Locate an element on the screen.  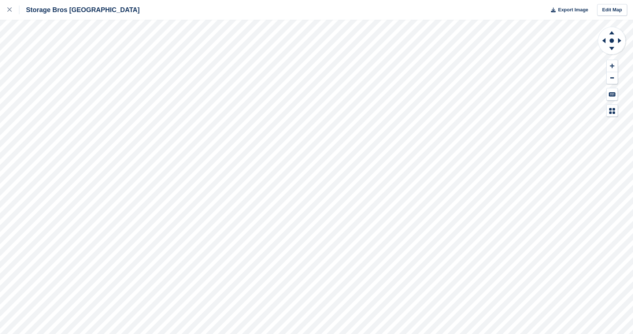
span: Export Image is located at coordinates (573, 10).